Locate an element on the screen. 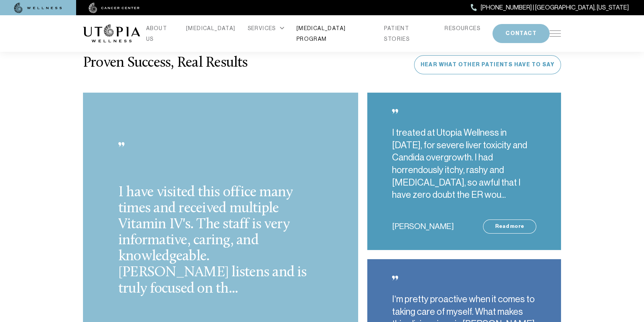  a: ABOUT US is located at coordinates (160, 34).